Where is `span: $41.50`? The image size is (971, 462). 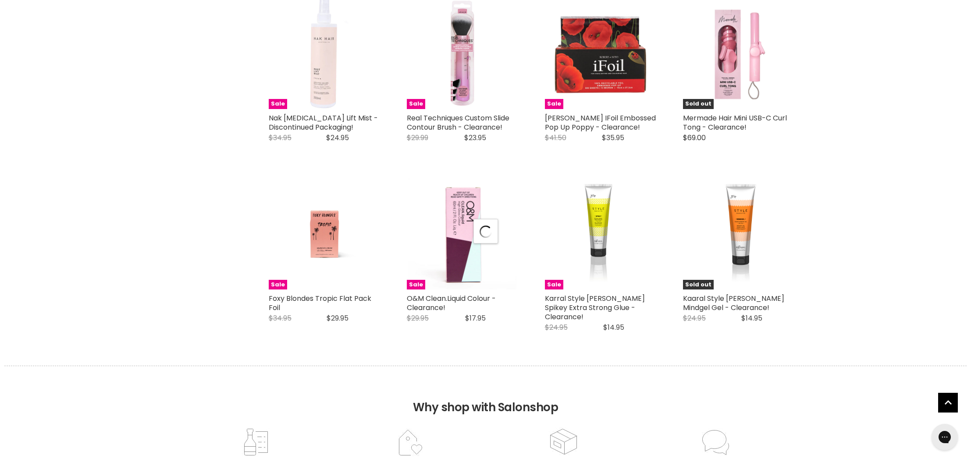
span: $41.50 is located at coordinates (555, 138).